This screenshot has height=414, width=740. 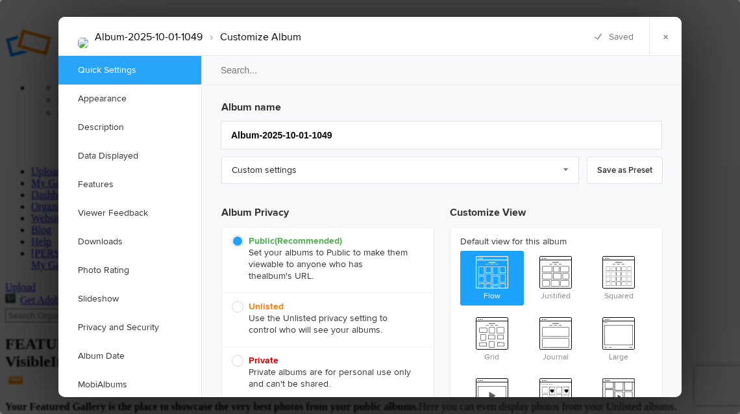 What do you see at coordinates (325, 318) in the screenshot?
I see `span: Use the Unlisted privacy setting to control who will see your albums.` at bounding box center [325, 318].